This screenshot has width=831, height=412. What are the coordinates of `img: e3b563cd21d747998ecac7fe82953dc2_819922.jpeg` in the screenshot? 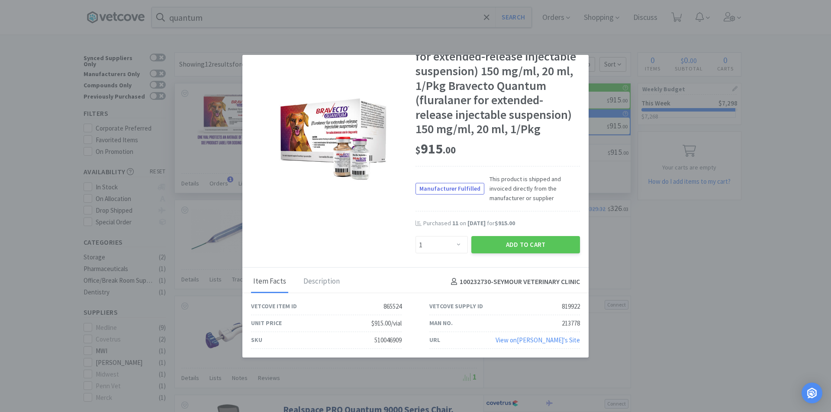 It's located at (333, 138).